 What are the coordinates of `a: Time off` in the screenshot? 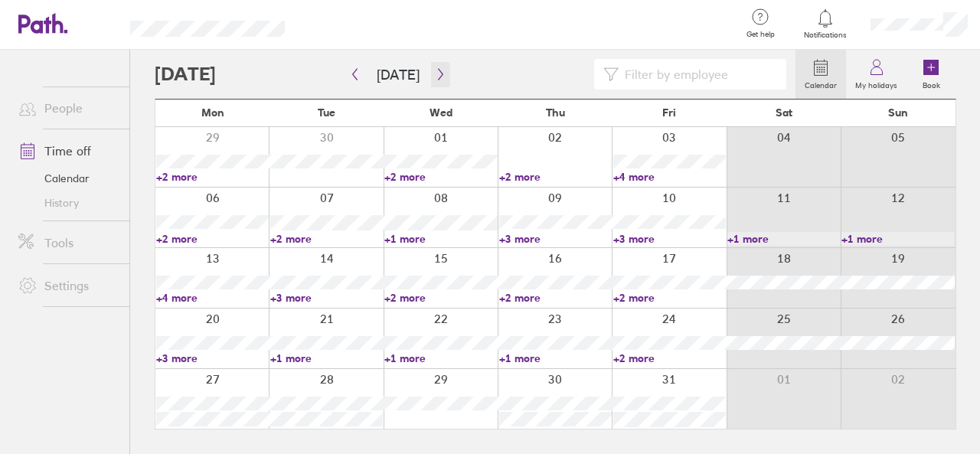 It's located at (67, 151).